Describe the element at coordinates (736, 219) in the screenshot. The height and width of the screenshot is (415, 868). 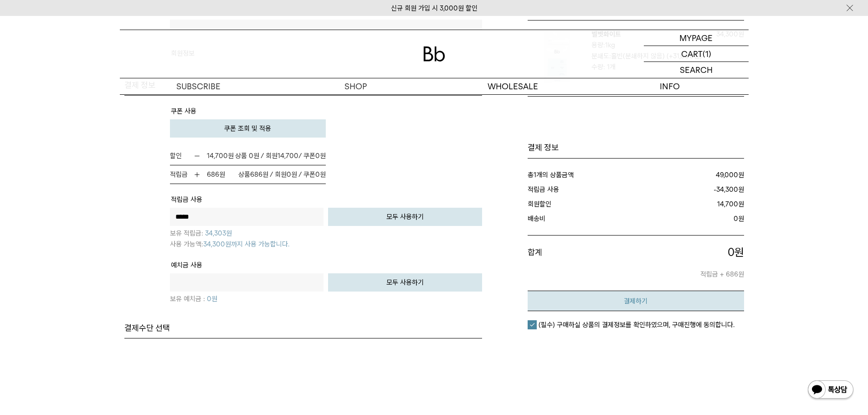
I see `strong: 0` at that location.